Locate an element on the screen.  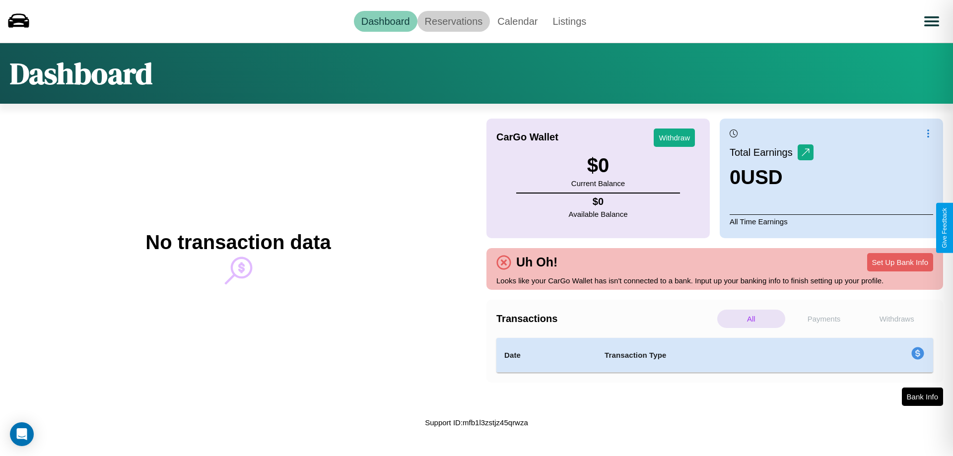
h4: $ 0 is located at coordinates (598, 201).